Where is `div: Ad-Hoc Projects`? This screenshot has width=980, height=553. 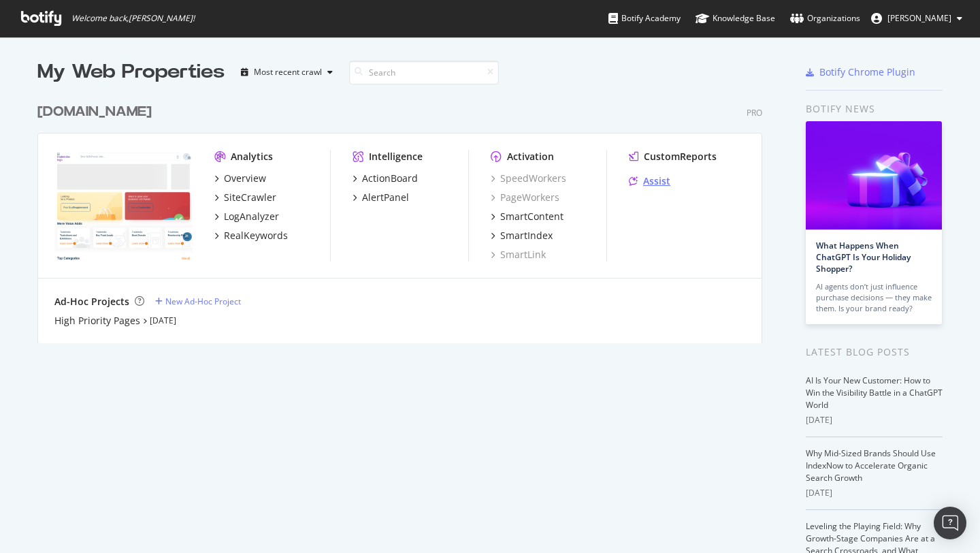 div: Ad-Hoc Projects is located at coordinates (91, 302).